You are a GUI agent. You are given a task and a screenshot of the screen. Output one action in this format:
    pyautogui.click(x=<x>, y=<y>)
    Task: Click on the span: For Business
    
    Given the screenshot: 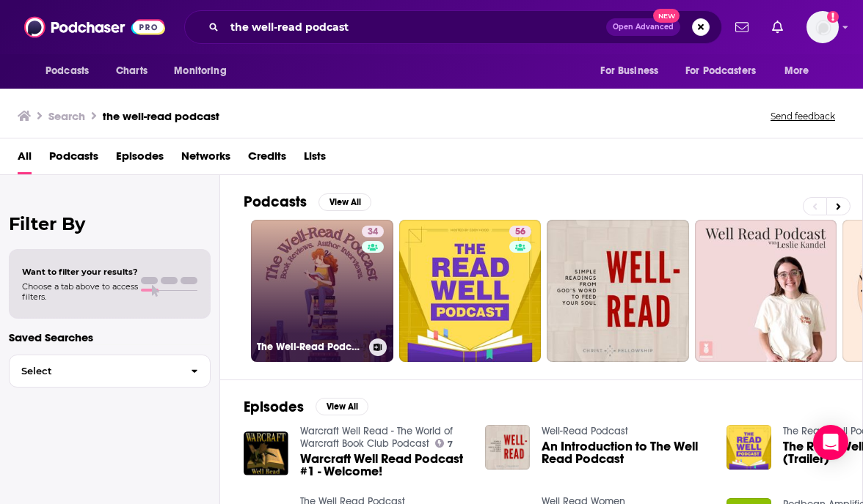 What is the action you would take?
    pyautogui.click(x=628, y=71)
    